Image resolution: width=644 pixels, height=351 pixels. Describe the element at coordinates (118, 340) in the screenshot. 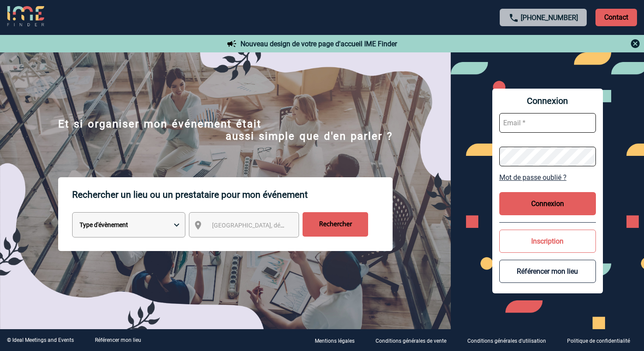

I see `a: Référencer mon lieu` at that location.